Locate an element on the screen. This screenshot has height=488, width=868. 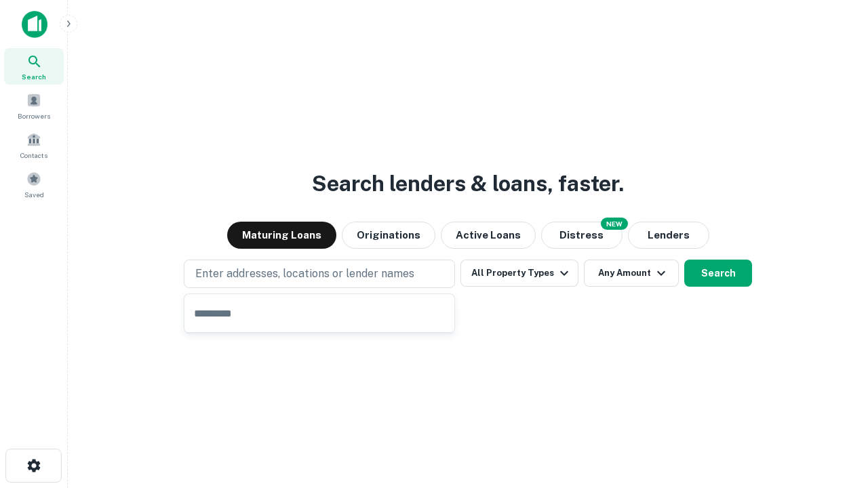
h3: Search lenders & loans, faster. is located at coordinates (468, 184).